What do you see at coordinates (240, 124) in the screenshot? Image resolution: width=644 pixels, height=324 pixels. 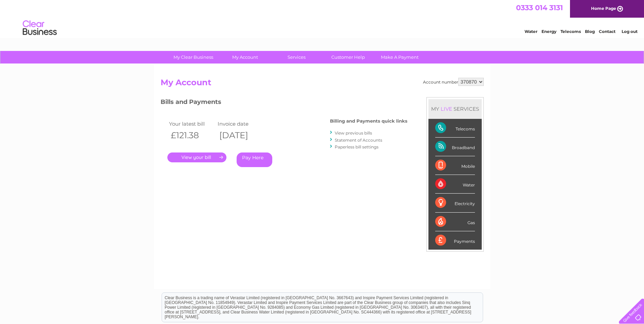 I see `td: Invoice date` at bounding box center [240, 124].